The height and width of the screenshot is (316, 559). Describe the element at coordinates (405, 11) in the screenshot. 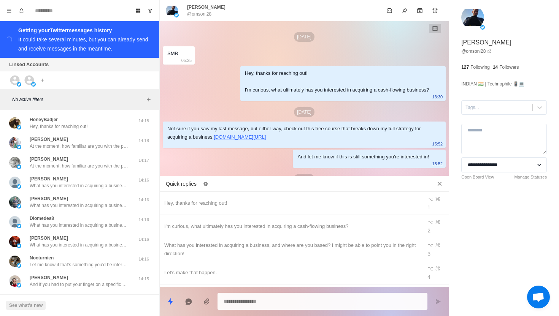

I see `button: Pin` at that location.